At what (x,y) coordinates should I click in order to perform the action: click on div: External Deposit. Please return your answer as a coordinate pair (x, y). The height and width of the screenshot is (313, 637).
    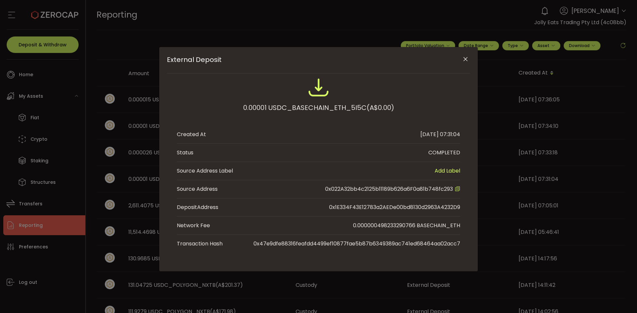
    Looking at the image, I should click on (318, 159).